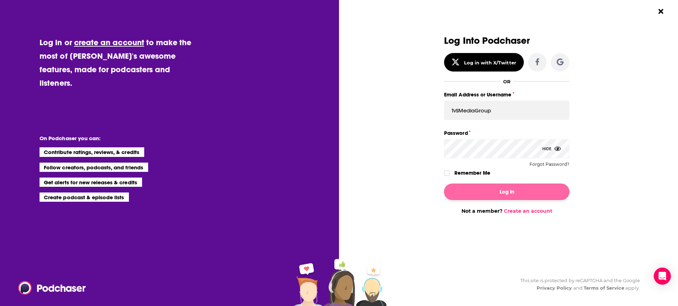 The height and width of the screenshot is (306, 678). I want to click on a: Podchaser - Follow, Share and Rate Podcasts, so click(50, 288).